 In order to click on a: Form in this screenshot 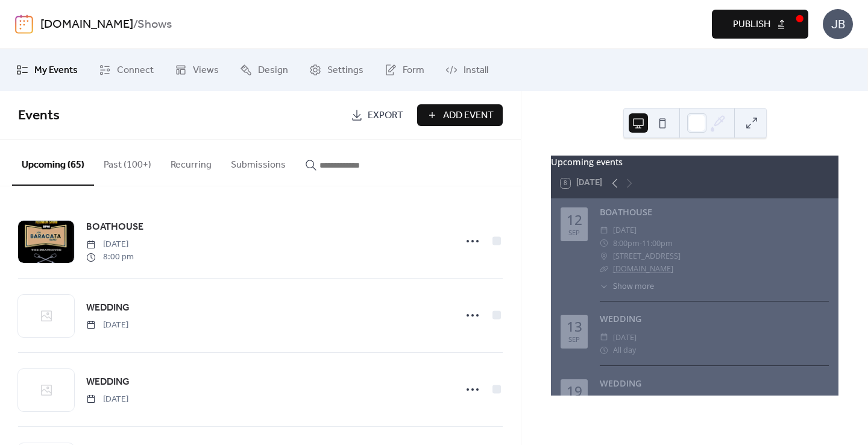, I will do `click(404, 70)`.